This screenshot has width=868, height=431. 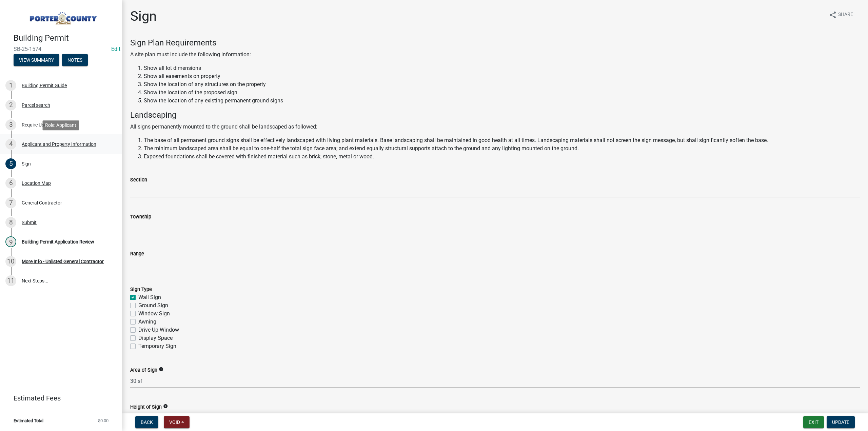 What do you see at coordinates (28, 420) in the screenshot?
I see `span: Estimated Total` at bounding box center [28, 420].